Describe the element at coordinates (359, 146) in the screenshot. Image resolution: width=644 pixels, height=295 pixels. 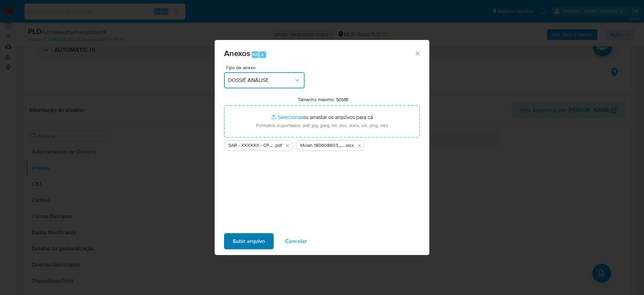
I see `button: Excluir Mulan 180608603_2025_08_25_06_17_08.xlsx` at that location.